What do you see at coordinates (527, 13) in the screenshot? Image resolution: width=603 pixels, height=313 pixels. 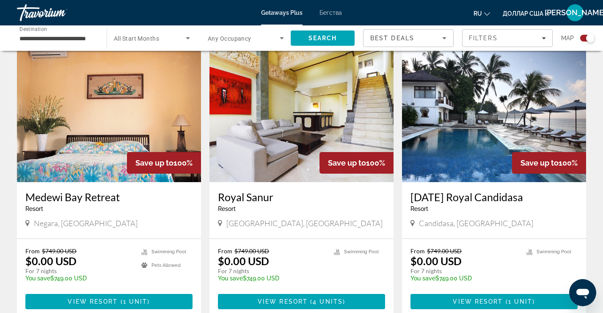 I see `button: Изменить валюту` at bounding box center [527, 13].